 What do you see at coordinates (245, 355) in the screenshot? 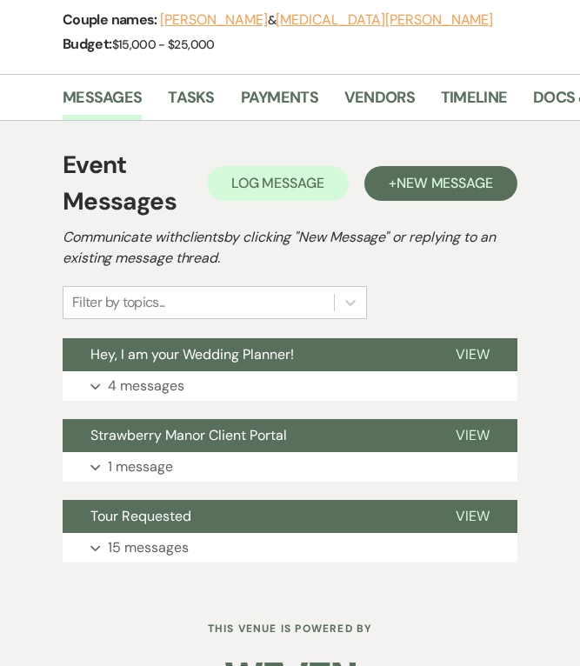
I see `button: Hey, I am your Wedding Planner!` at bounding box center [245, 355].